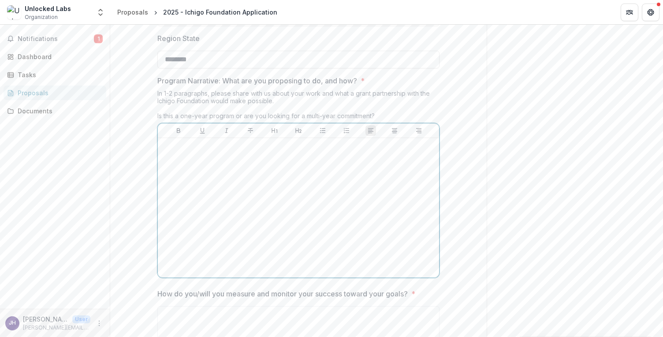 Image resolution: width=663 pixels, height=337 pixels. What do you see at coordinates (58, 111) in the screenshot?
I see `div: Documents` at bounding box center [58, 111].